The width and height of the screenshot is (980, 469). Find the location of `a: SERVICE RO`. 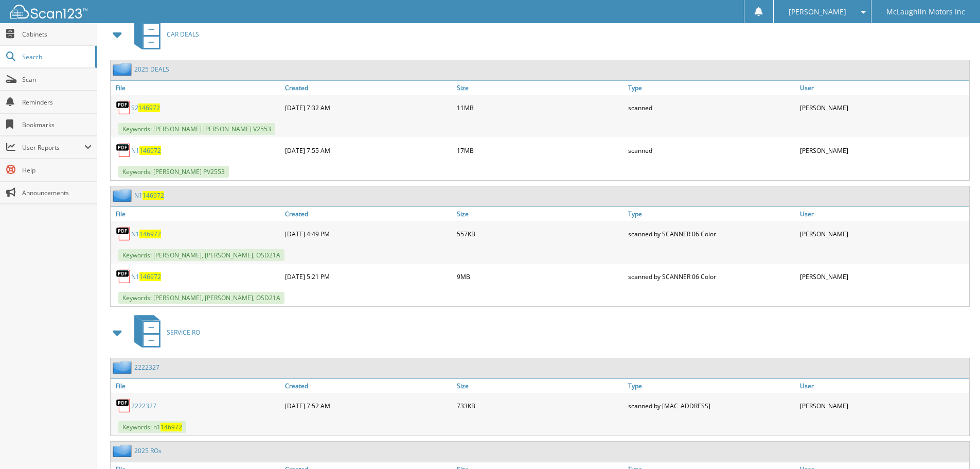

a: SERVICE RO is located at coordinates (164, 332).